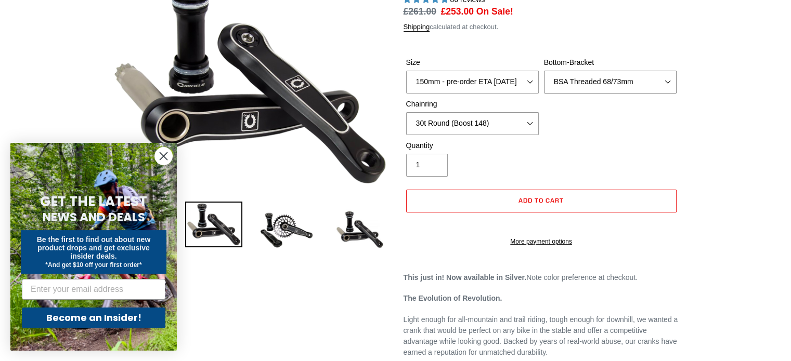  Describe the element at coordinates (494, 11) in the screenshot. I see `span: On Sale!` at that location.